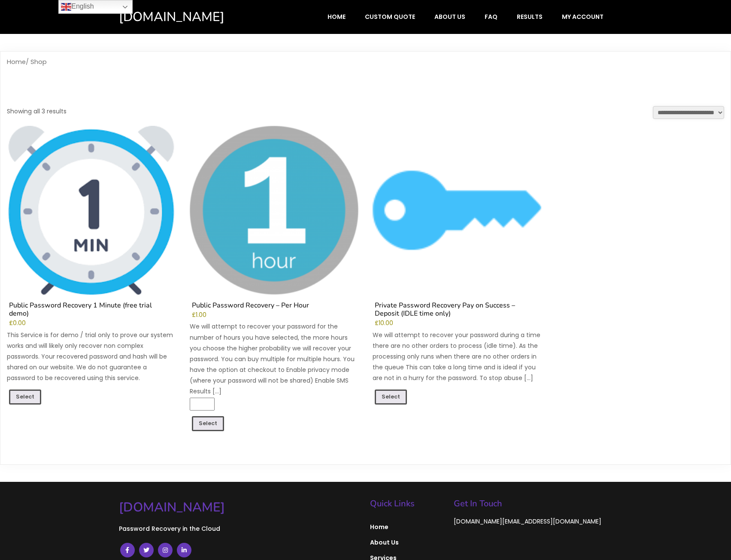 The image size is (731, 560). What do you see at coordinates (457, 210) in the screenshot?
I see `img: Private Password Recovery Pay on Success - Deposit (IDLE time only)` at bounding box center [457, 210].